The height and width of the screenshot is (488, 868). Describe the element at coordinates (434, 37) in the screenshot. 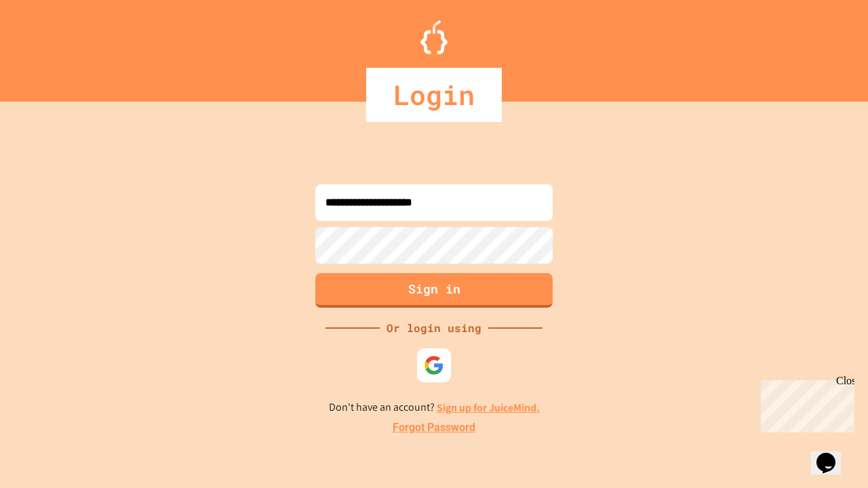

I see `img: Logo.svg` at that location.